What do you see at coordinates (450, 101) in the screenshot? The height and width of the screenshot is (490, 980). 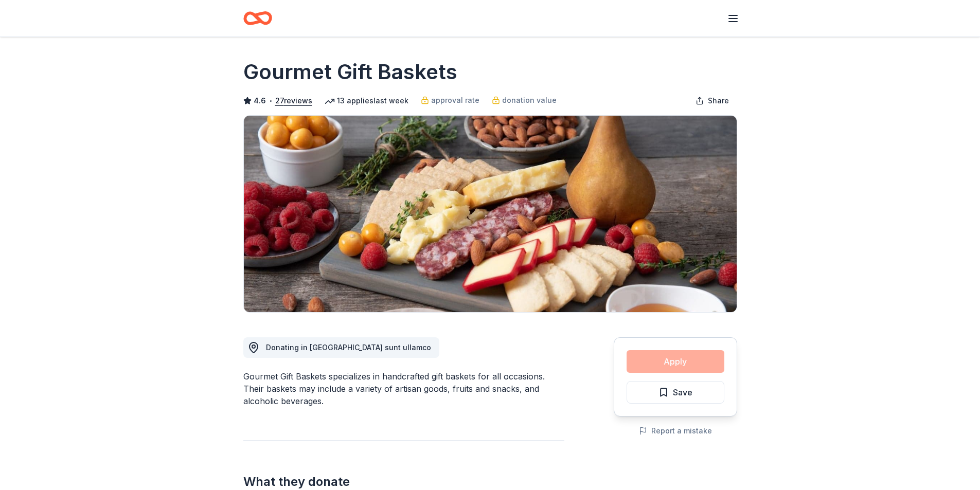 I see `a: approval rate` at bounding box center [450, 101].